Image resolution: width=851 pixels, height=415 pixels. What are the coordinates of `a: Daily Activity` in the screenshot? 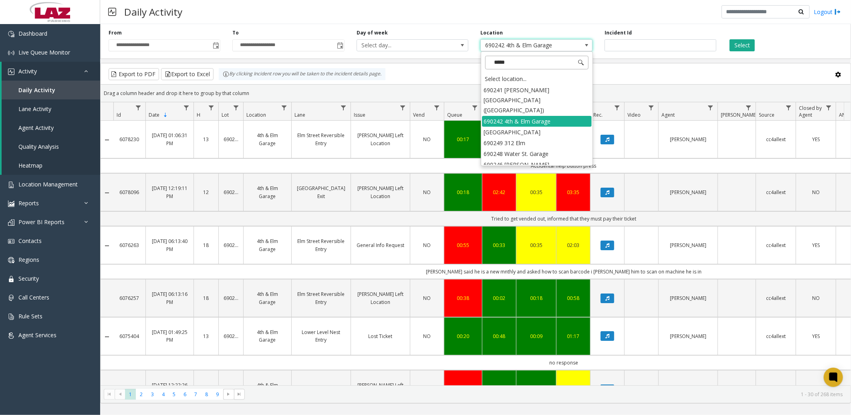 It's located at (51, 90).